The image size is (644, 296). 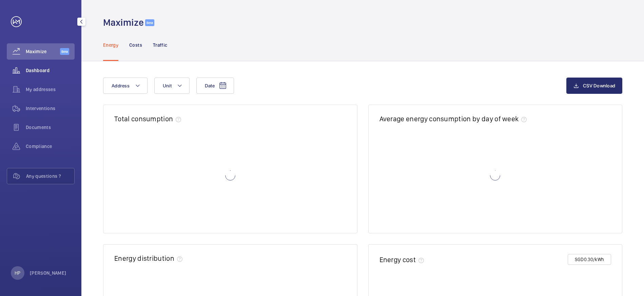 What do you see at coordinates (43, 51) in the screenshot?
I see `span: Maximize` at bounding box center [43, 51].